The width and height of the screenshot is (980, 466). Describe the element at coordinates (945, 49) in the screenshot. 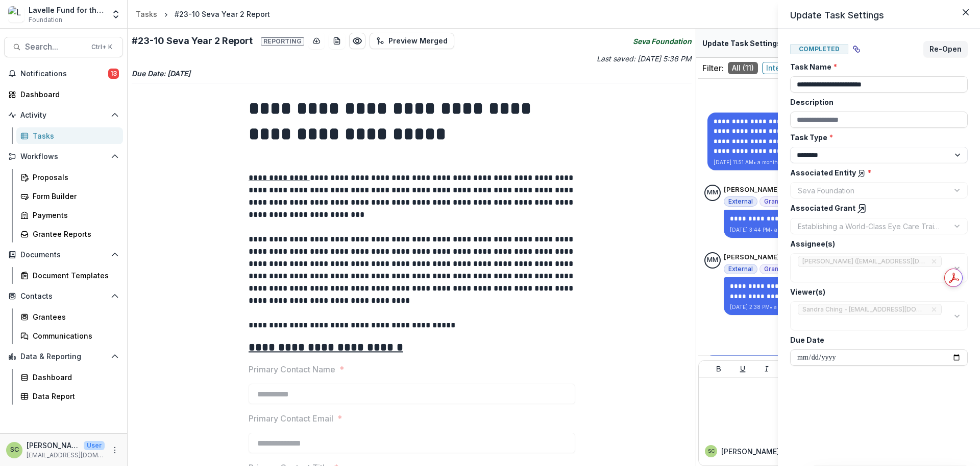

I see `button: Re-Open` at that location.